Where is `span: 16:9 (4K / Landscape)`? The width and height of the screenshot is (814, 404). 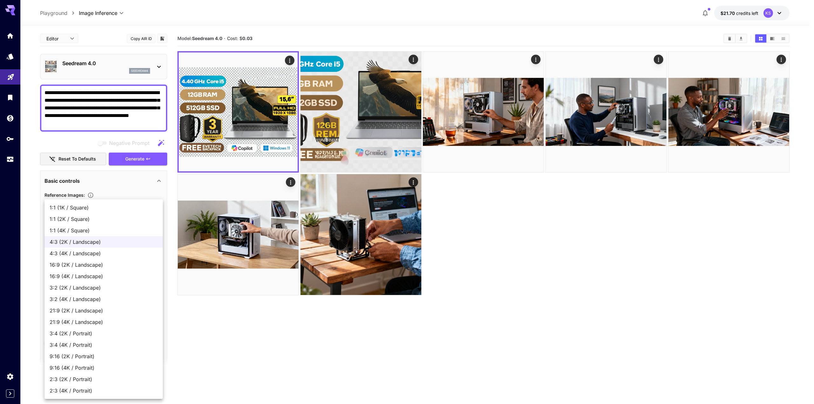 span: 16:9 (4K / Landscape) is located at coordinates (104, 276).